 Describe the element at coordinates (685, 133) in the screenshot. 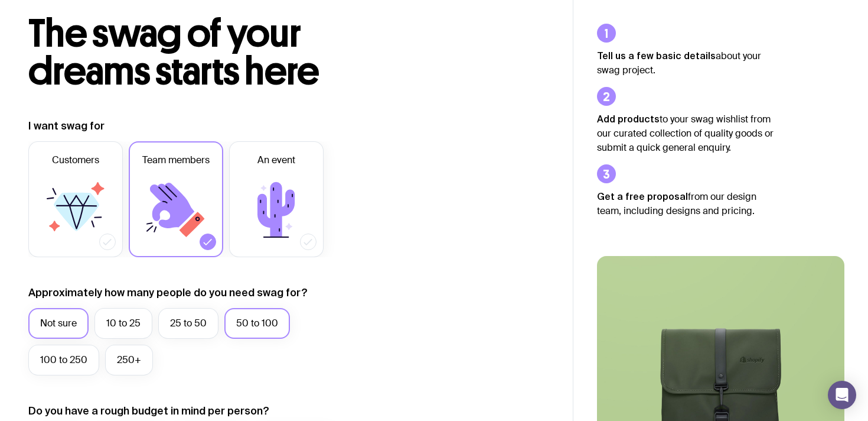

I see `p: to your swag wishlist from our curated collection of quality goods or submit a quick general enqu...` at that location.